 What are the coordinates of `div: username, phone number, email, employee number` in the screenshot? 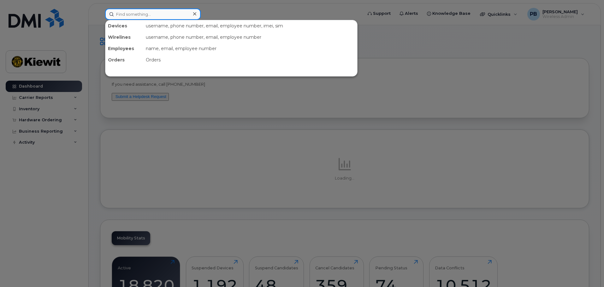 It's located at (250, 37).